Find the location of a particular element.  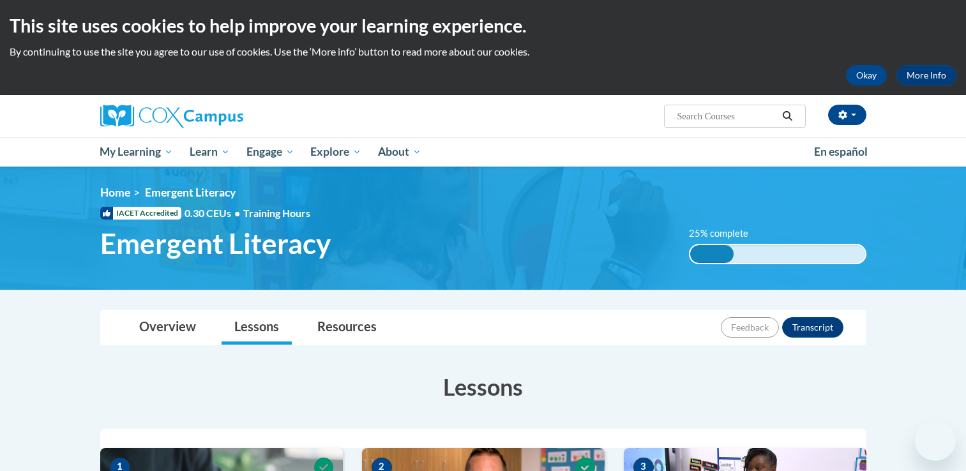

span: Learn is located at coordinates (209, 152).